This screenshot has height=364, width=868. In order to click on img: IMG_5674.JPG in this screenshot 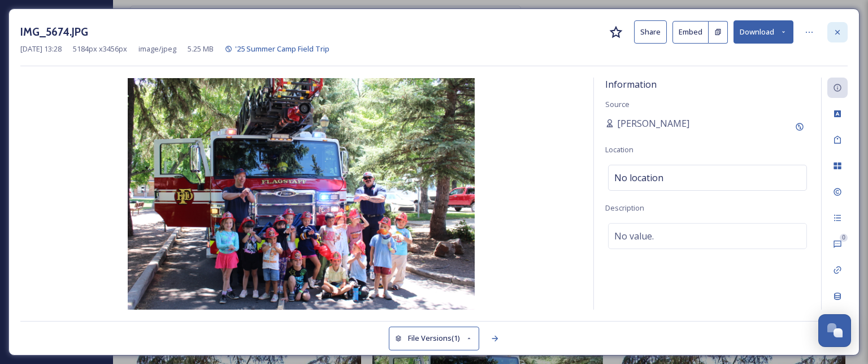, I will do `click(301, 194)`.